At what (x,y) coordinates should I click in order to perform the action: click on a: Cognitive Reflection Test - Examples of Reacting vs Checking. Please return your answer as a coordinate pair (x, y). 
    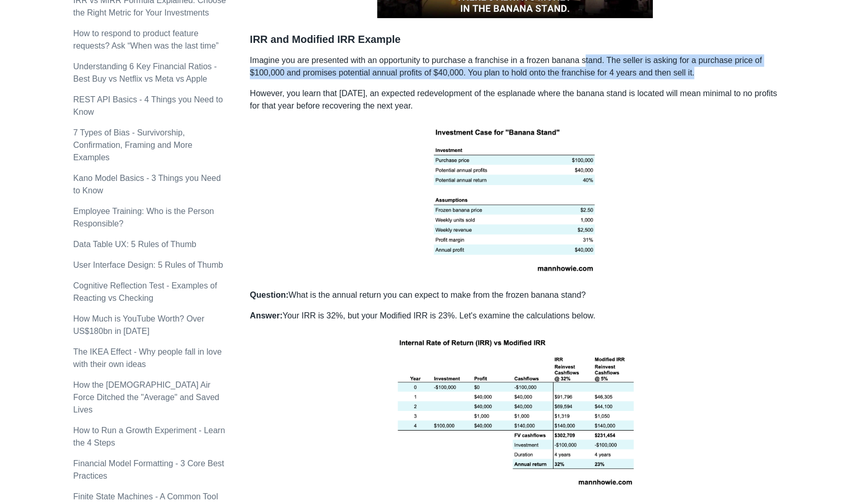
    Looking at the image, I should click on (145, 292).